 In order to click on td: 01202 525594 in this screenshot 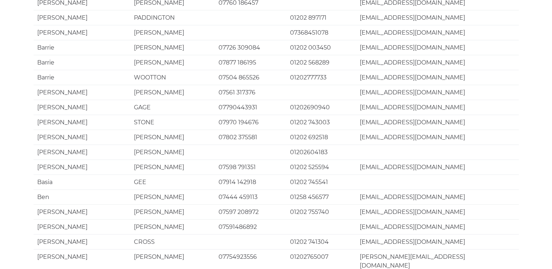, I will do `click(321, 167)`.